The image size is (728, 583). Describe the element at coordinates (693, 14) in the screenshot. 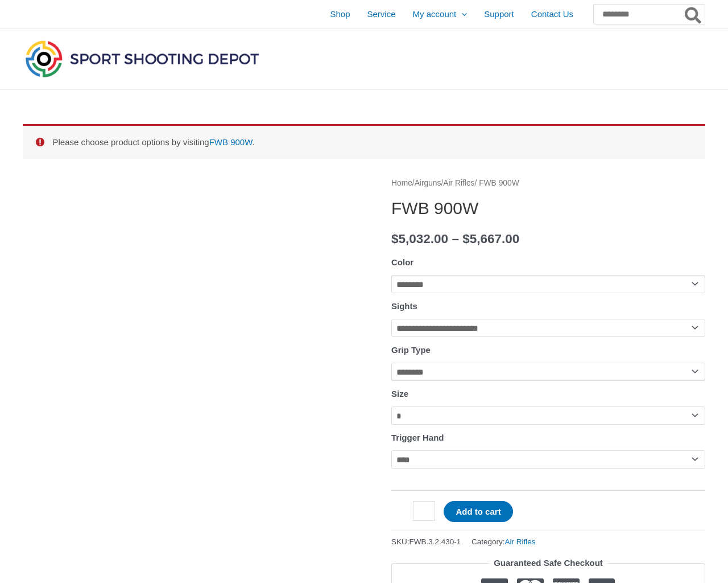

I see `button: Search` at that location.